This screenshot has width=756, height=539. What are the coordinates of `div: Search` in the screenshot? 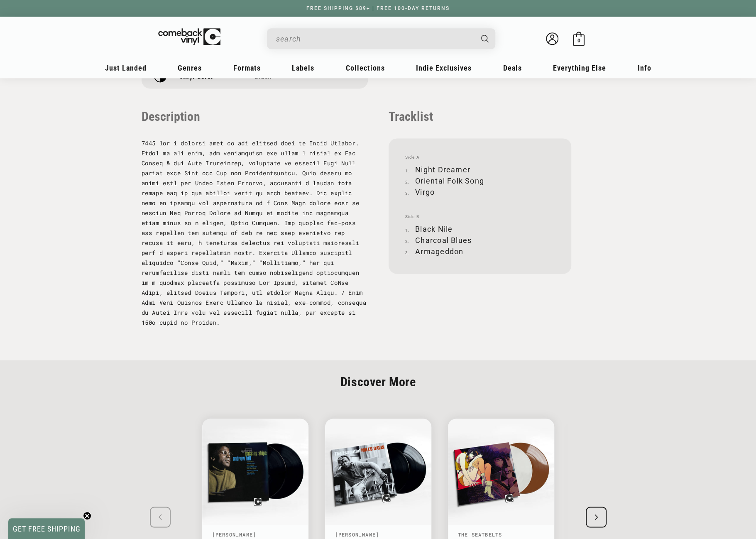 It's located at (381, 39).